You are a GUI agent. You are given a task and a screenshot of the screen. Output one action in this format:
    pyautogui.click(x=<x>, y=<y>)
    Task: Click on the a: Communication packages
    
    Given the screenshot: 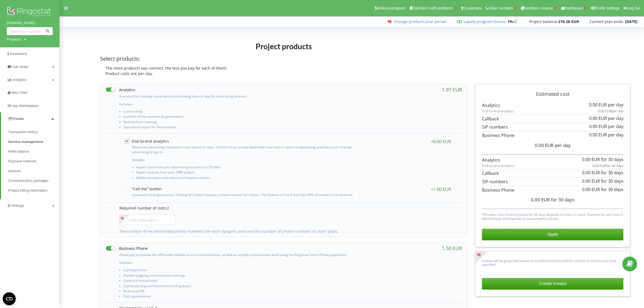 What is the action you would take?
    pyautogui.click(x=34, y=181)
    